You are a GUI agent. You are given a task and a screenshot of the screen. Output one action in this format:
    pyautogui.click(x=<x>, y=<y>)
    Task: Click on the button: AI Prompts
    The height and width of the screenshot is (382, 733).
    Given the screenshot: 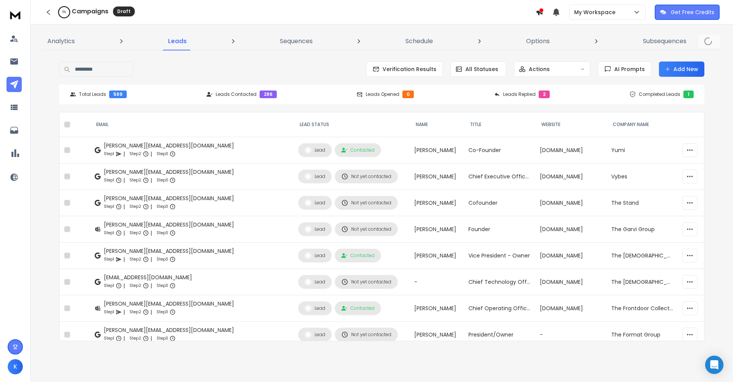 What is the action you would take?
    pyautogui.click(x=625, y=69)
    